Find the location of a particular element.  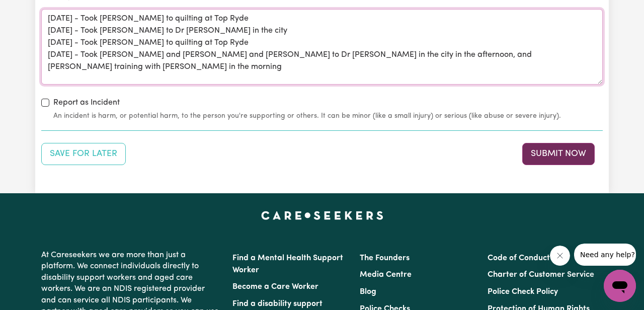

small: An incident is harm, or potential harm, to the person you're supporting or others. It can be mino... is located at coordinates (328, 116).